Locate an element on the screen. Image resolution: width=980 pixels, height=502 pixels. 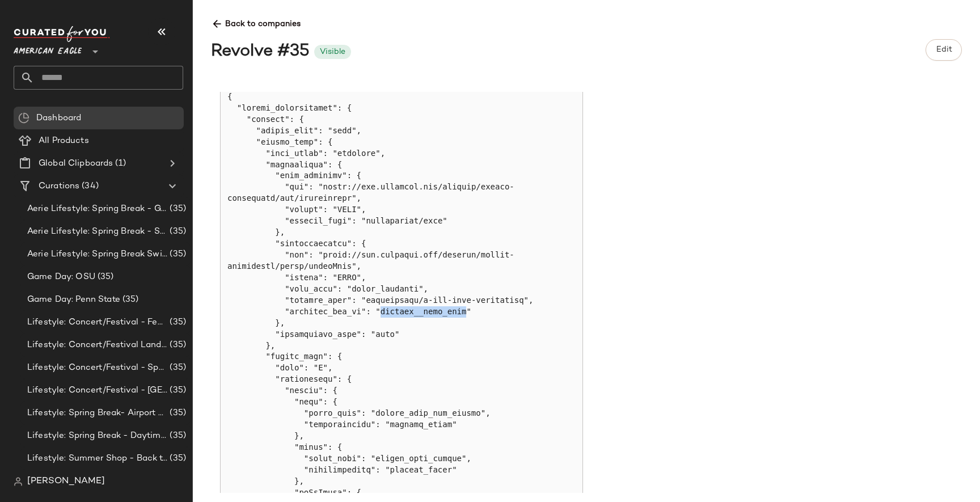
span: Lifestyle: Concert/Festival Landing Page is located at coordinates (97, 344).